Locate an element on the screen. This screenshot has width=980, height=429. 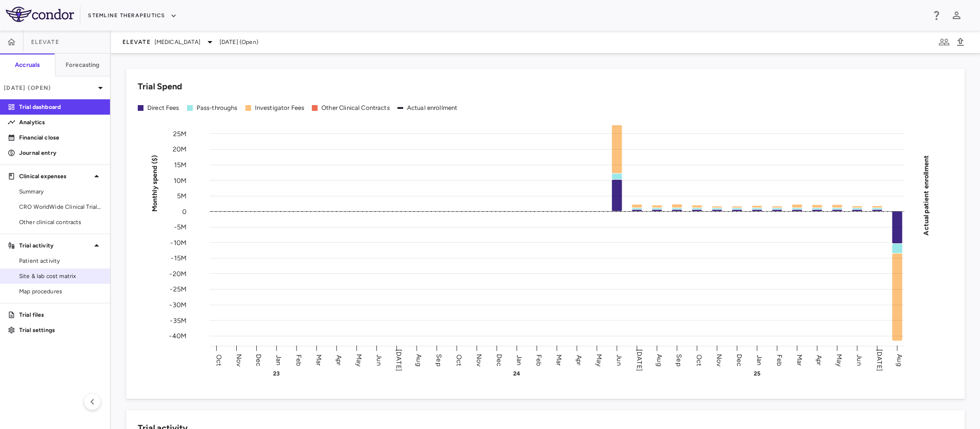
tspan: -20M is located at coordinates (178, 274).